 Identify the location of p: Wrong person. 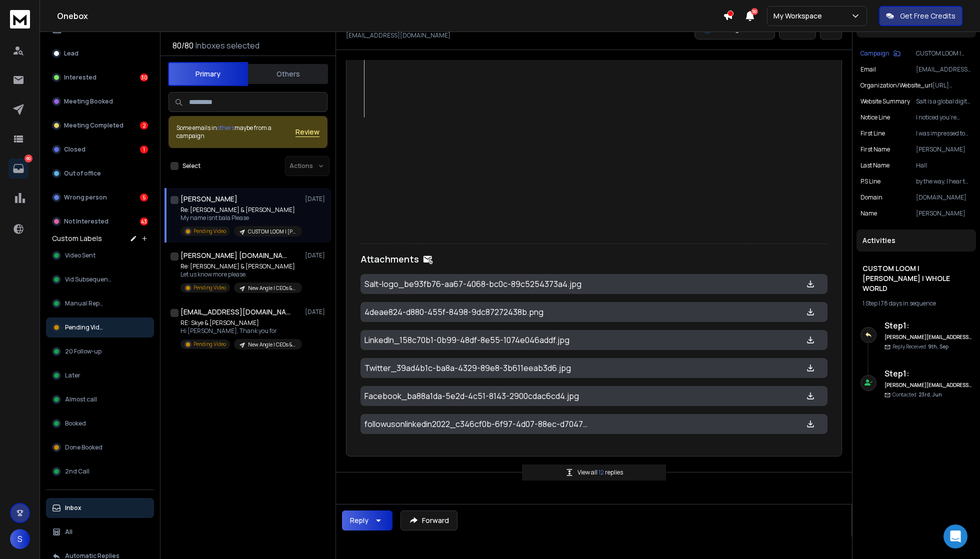
(85, 198).